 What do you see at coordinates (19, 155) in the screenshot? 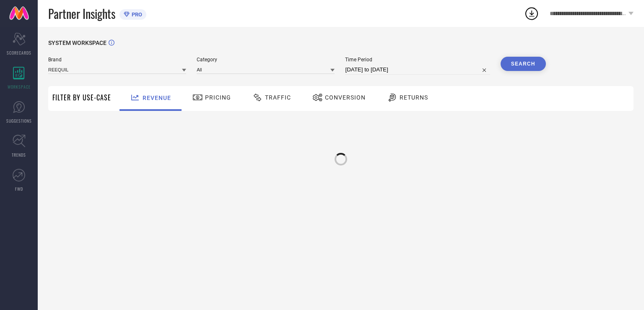
I see `span: TRENDS` at bounding box center [19, 155].